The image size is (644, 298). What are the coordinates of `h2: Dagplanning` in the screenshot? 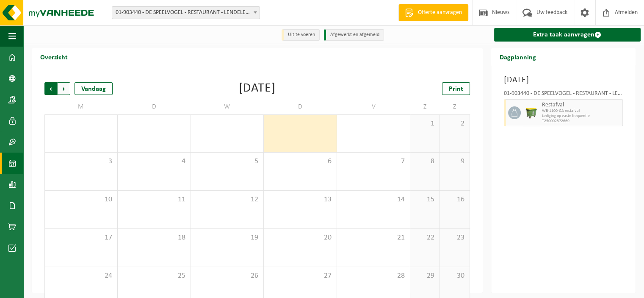 It's located at (518, 56).